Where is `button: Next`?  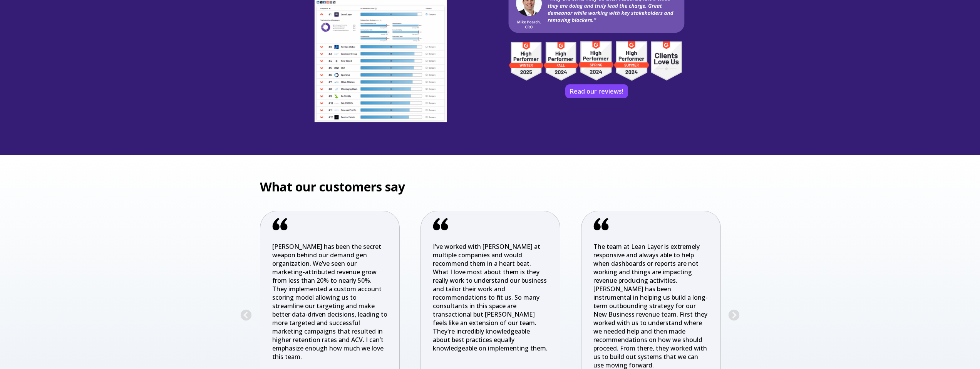
button: Next is located at coordinates (734, 316).